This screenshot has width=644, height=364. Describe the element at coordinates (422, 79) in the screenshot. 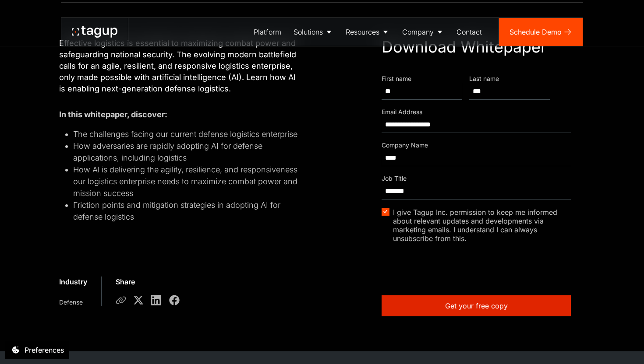

I see `div: First name` at that location.